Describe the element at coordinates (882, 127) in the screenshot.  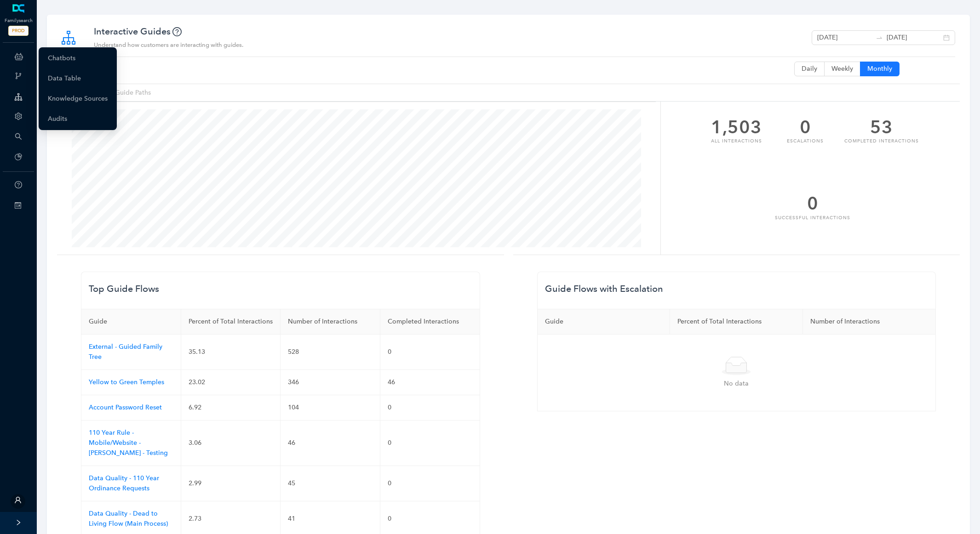
I see `div: 53` at that location.